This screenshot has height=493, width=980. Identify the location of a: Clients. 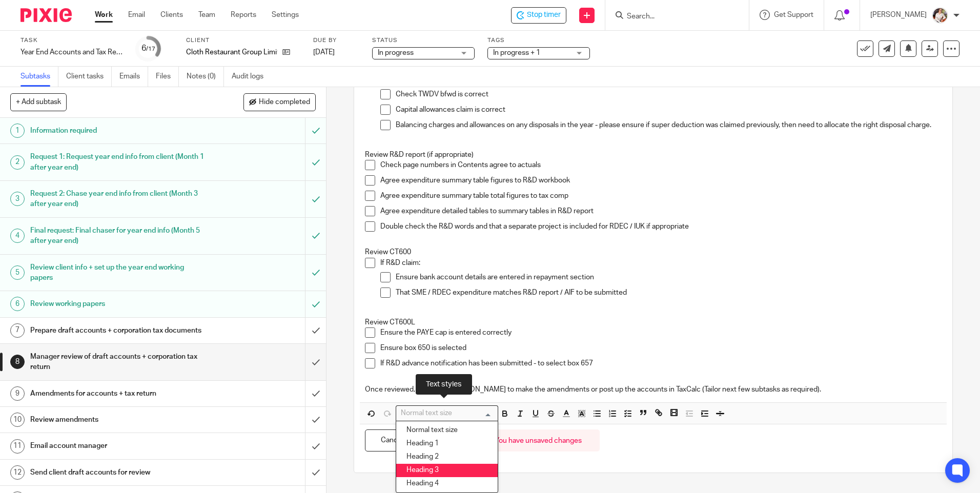
(172, 15).